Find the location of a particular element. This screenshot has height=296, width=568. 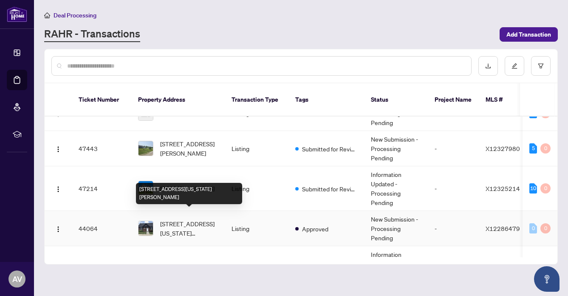

th: Transaction Type is located at coordinates (257, 100).